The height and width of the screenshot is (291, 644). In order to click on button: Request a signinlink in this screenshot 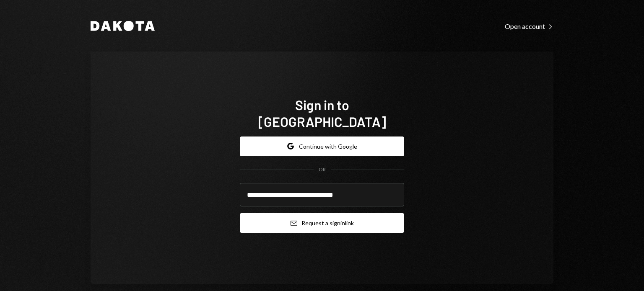, I will do `click(322, 223)`.